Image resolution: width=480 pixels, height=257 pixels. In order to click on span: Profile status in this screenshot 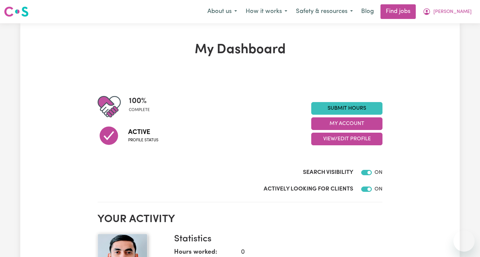, I will do `click(143, 141)`.